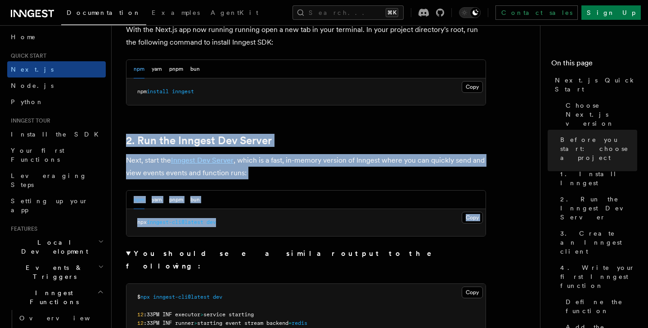 Image resolution: width=648 pixels, height=328 pixels. What do you see at coordinates (61, 318) in the screenshot?
I see `a: Overview` at bounding box center [61, 318].